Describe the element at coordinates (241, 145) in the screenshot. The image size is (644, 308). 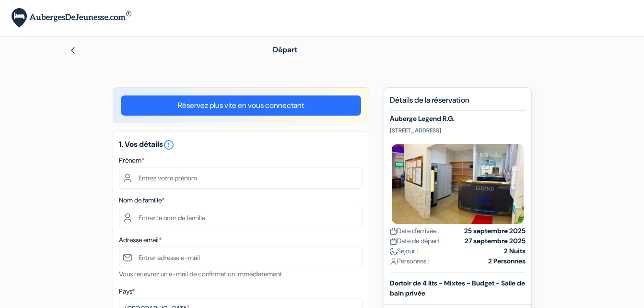
I see `h5: 1. Vos détails` at that location.